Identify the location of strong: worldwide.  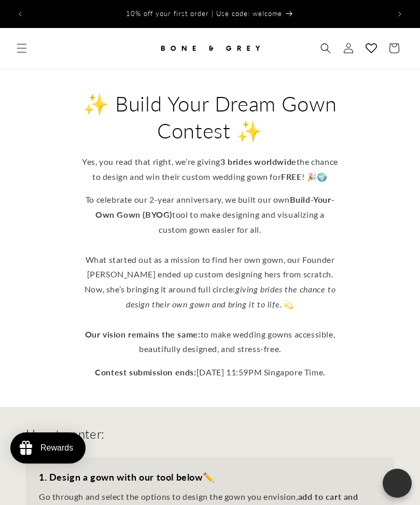
(275, 161).